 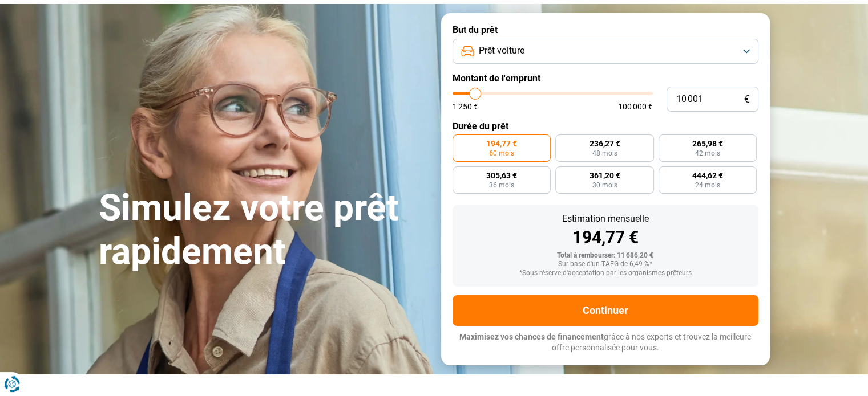 I want to click on span: 194,77 €, so click(x=501, y=144).